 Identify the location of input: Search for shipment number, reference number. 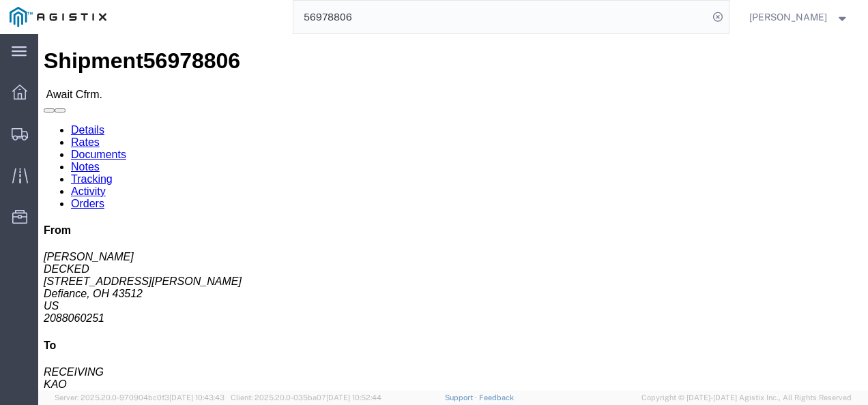
(501, 17).